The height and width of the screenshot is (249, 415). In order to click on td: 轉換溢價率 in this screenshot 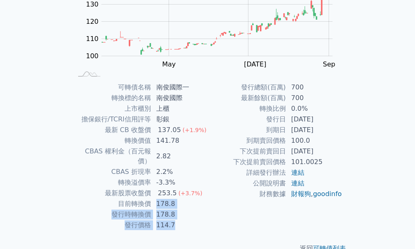, I will do `click(112, 183)`.